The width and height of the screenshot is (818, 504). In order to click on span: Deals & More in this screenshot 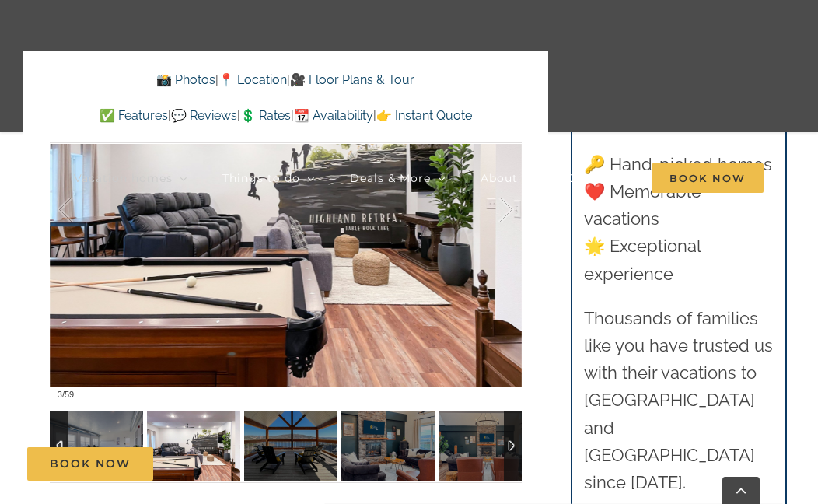, I will do `click(390, 178)`.